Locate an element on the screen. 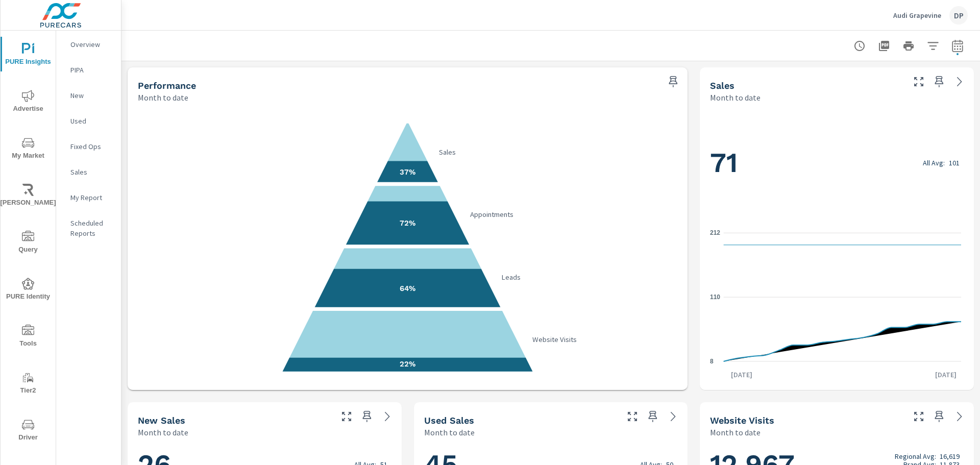  button: Apply Filters is located at coordinates (933, 46).